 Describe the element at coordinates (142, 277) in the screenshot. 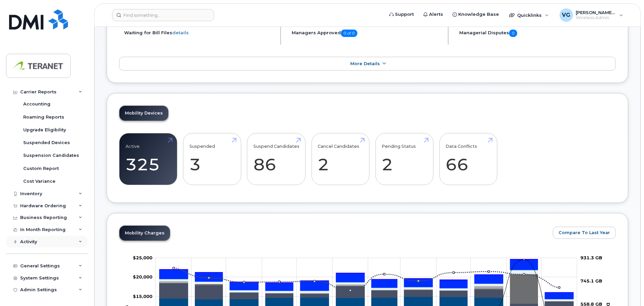

I see `tspan: $20,000` at that location.